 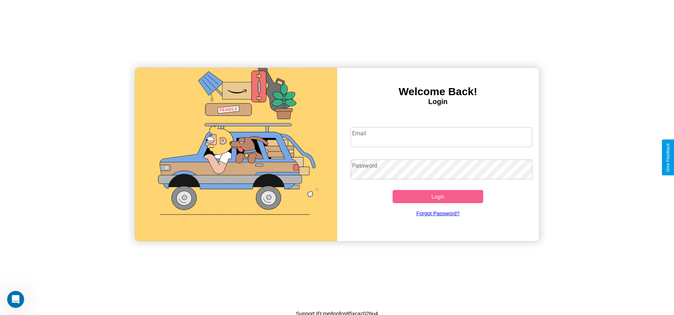 What do you see at coordinates (668, 157) in the screenshot?
I see `div: Give Feedback` at bounding box center [668, 157].